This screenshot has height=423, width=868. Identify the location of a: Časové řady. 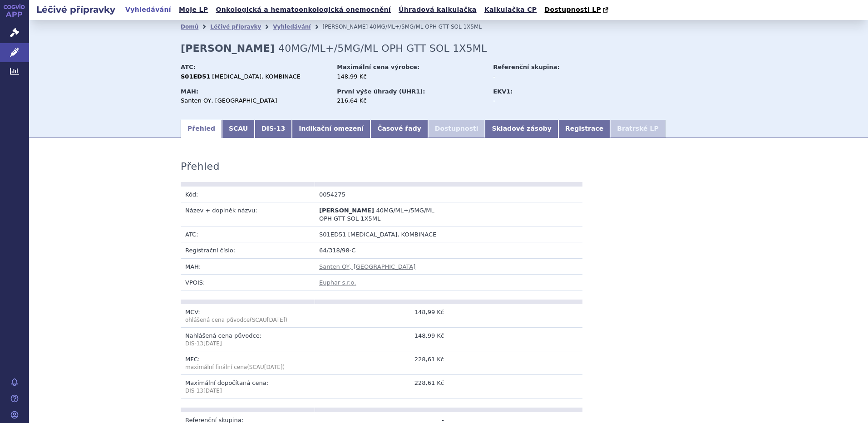
(399, 129).